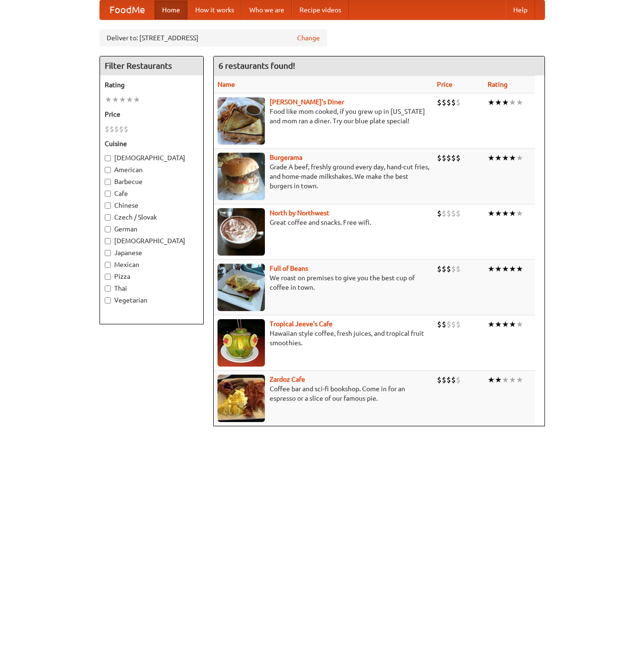  Describe the element at coordinates (300, 213) in the screenshot. I see `b: North by Northwest` at that location.